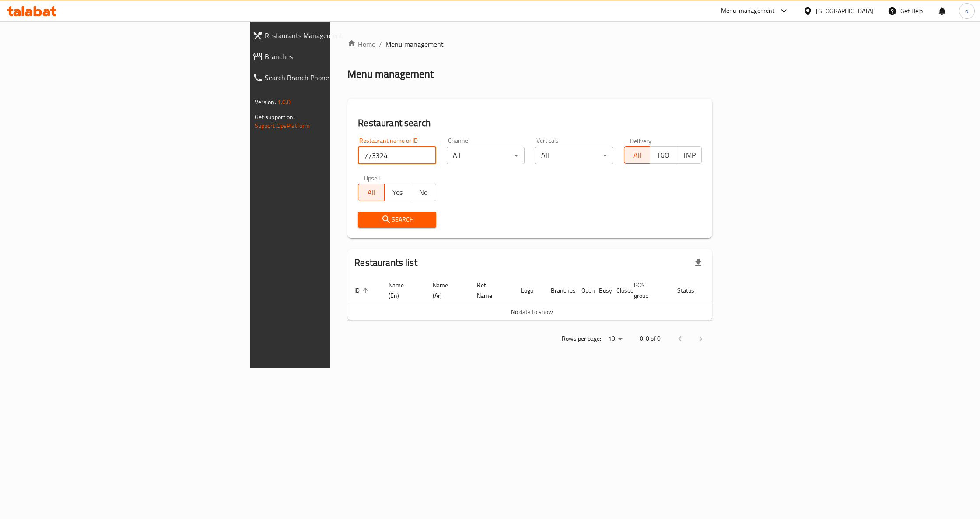  I want to click on th: Open, so click(583, 290).